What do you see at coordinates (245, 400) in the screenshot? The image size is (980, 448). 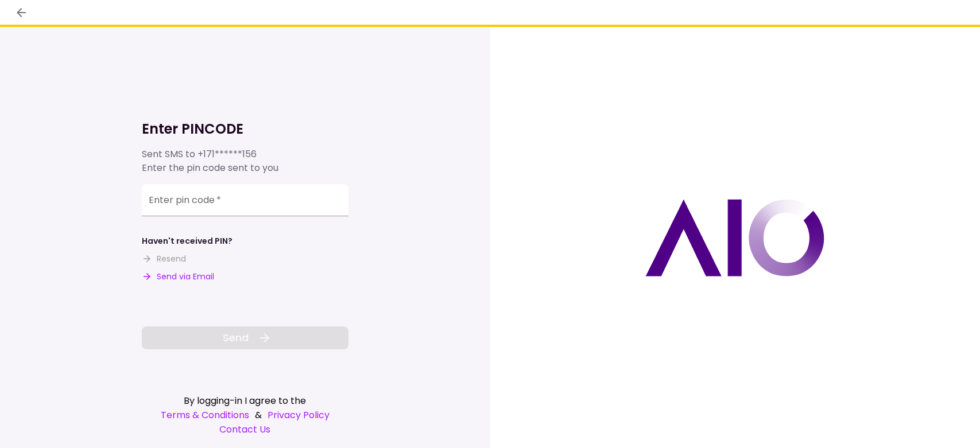 I see `div: By logging-in I agree to the` at bounding box center [245, 400].